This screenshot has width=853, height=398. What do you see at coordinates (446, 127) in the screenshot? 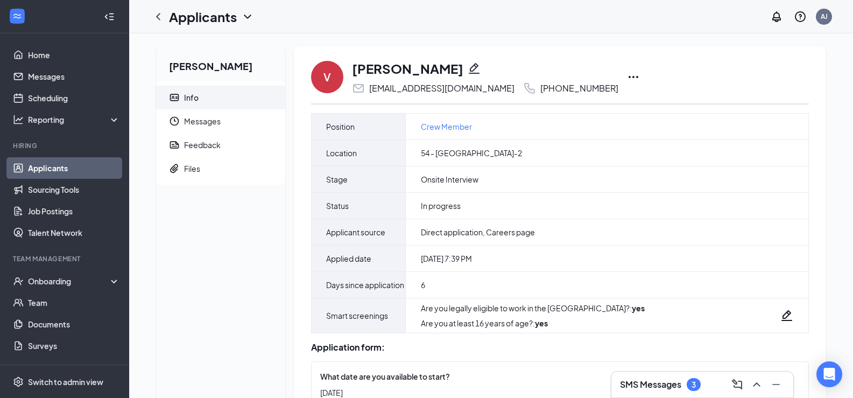
I see `a: Crew Member` at bounding box center [446, 127].